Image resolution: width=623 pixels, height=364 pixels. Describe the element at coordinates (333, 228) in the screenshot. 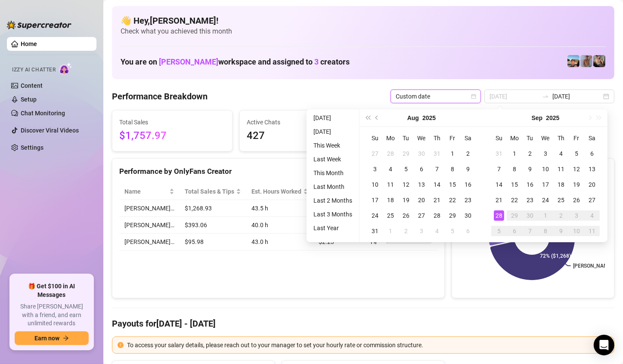

I see `li: Last Year` at that location.